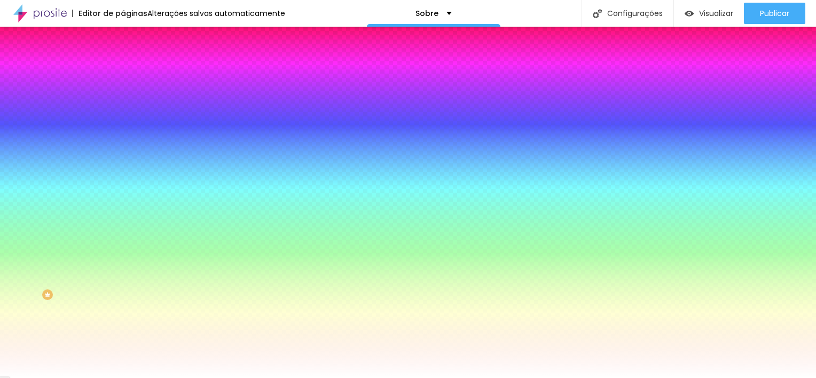  What do you see at coordinates (774, 13) in the screenshot?
I see `button: Publicar` at bounding box center [774, 13].